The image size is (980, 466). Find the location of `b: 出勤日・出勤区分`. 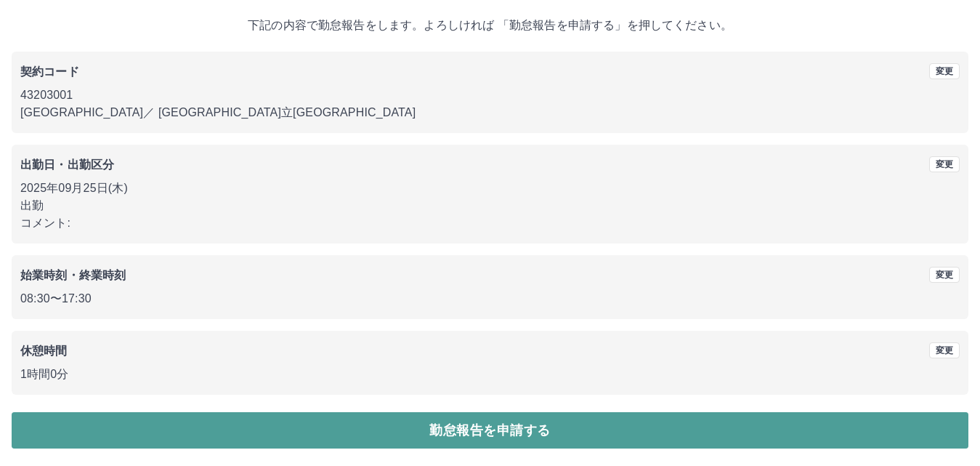

b: 出勤日・出勤区分 is located at coordinates (67, 164).